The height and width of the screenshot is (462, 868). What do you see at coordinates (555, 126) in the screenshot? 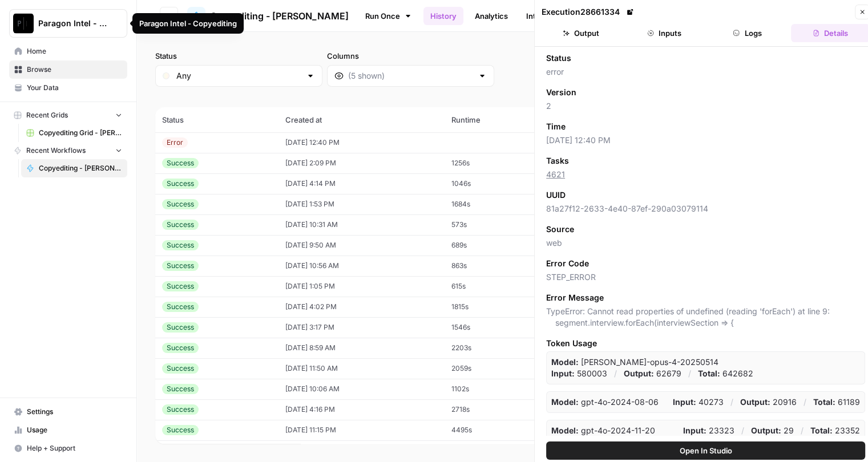
I see `span: Time` at bounding box center [555, 126].